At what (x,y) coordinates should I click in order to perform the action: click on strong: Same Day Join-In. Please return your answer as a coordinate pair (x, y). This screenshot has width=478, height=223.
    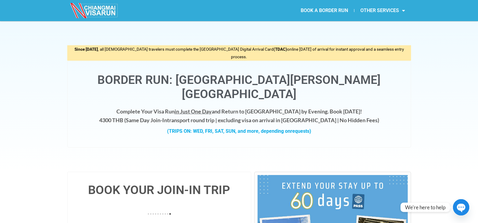
    Looking at the image, I should click on (146, 120).